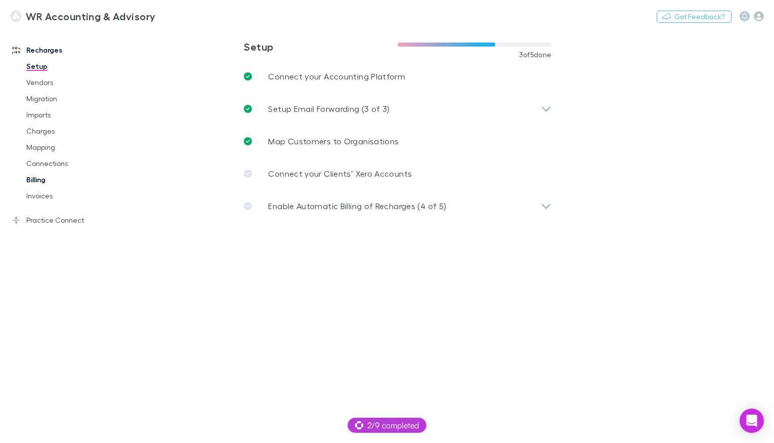  Describe the element at coordinates (357, 206) in the screenshot. I see `p: Enable Automatic Billing of Recharges (4 of 5)` at that location.